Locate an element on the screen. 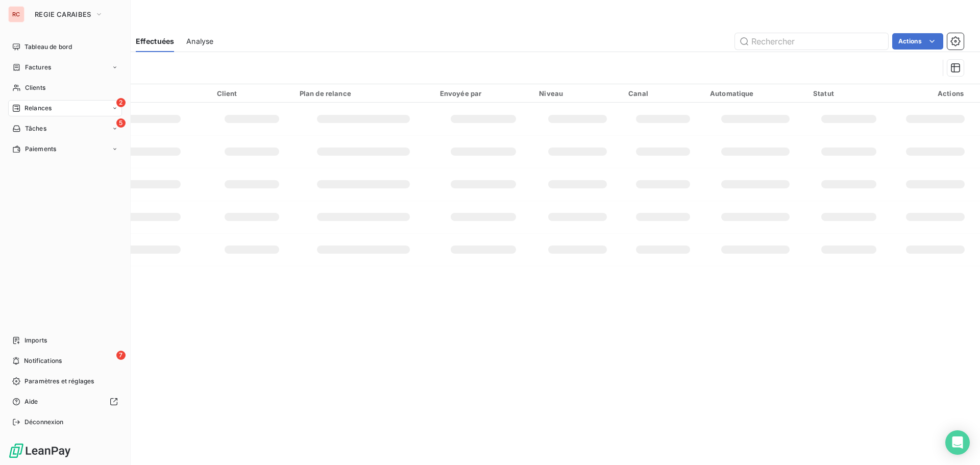 This screenshot has height=465, width=980. img: Logo LeanPay is located at coordinates (40, 451).